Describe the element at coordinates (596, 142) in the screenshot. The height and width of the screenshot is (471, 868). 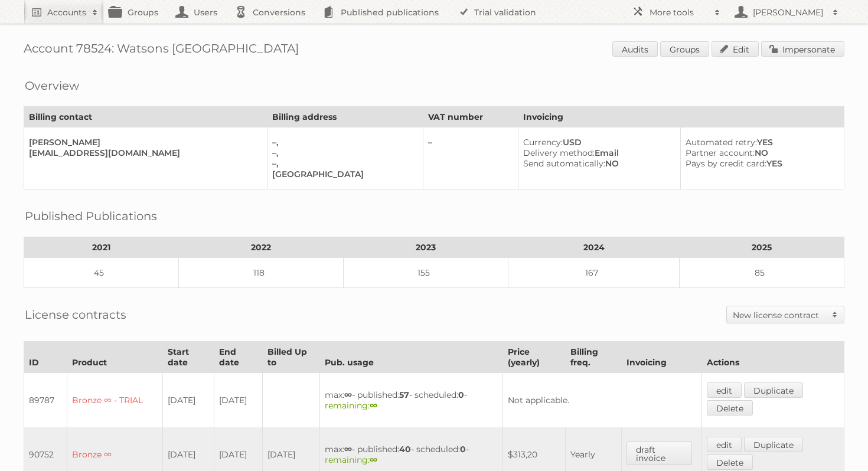
I see `div: USD` at that location.